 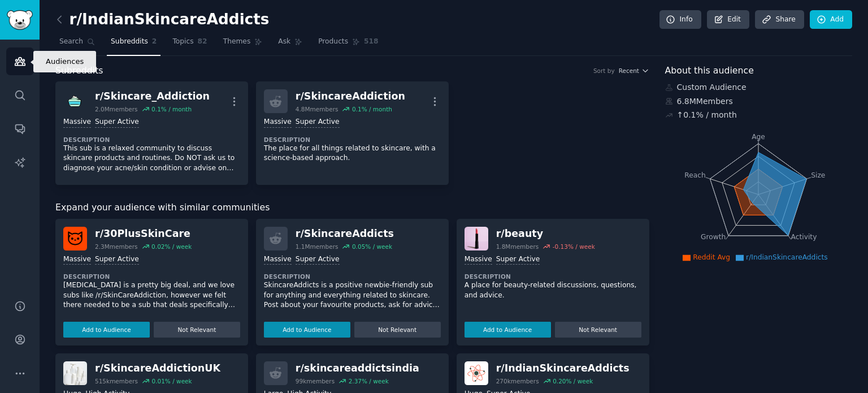 I want to click on p: A place for beauty-related discussions, questions, and advice., so click(x=552, y=290).